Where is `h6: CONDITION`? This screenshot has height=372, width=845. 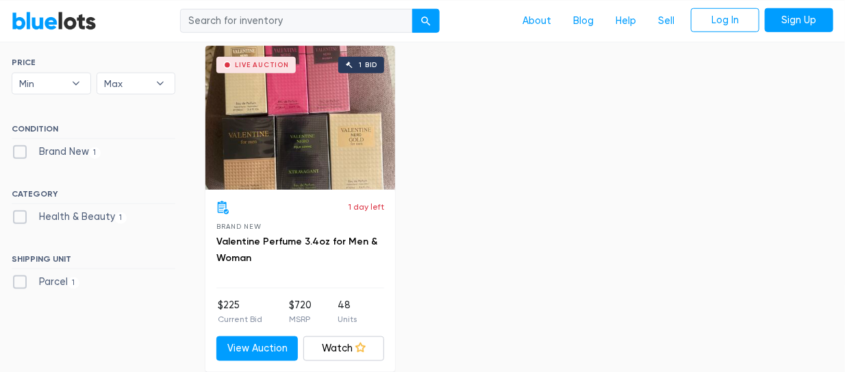 h6: CONDITION is located at coordinates (93, 132).